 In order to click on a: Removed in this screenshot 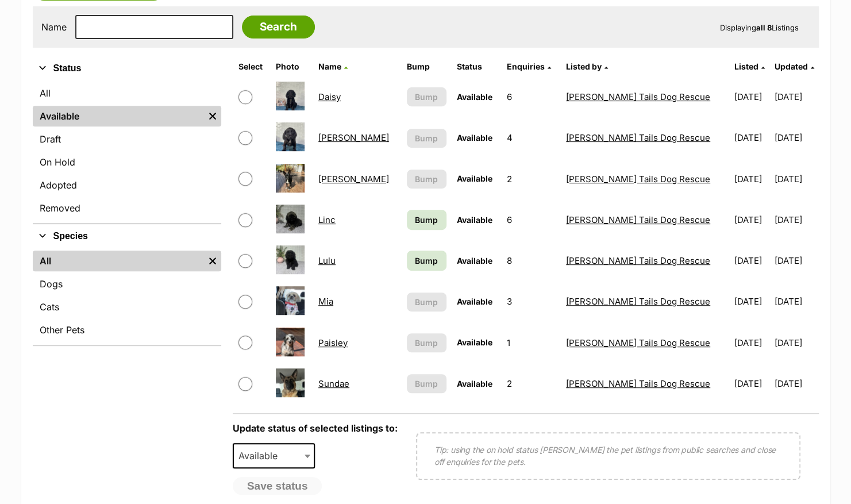, I will do `click(127, 208)`.